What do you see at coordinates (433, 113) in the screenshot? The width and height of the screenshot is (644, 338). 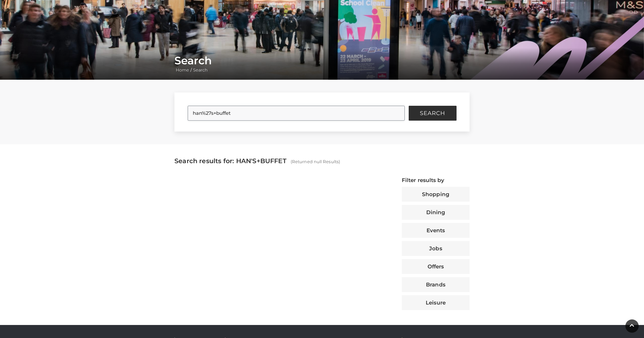 I see `button: Search` at bounding box center [433, 113].